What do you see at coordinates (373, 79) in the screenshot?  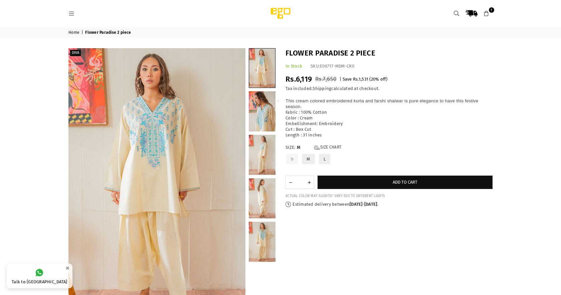 I see `span: 20` at bounding box center [373, 79].